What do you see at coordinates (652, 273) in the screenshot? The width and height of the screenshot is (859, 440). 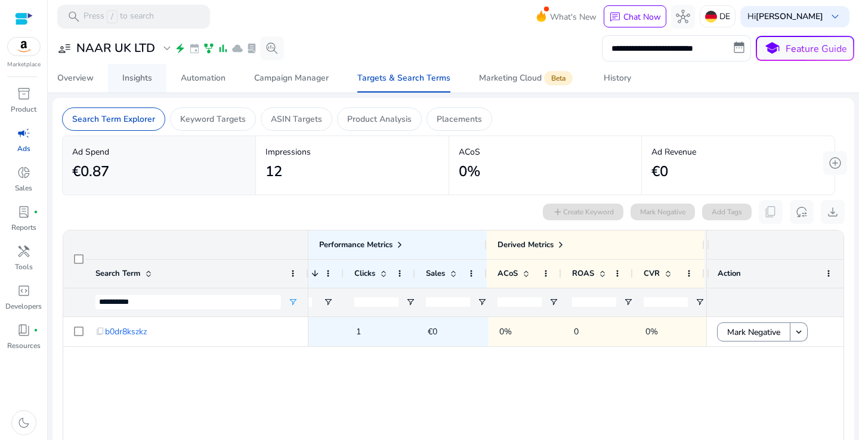 I see `span: CVR` at bounding box center [652, 273].